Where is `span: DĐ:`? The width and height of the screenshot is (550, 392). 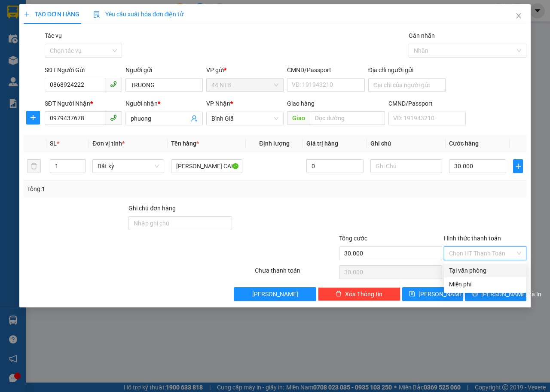
span: DĐ: is located at coordinates (79, 60).